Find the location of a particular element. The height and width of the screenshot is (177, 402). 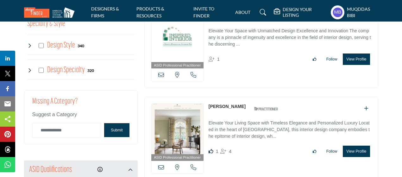

p: Elevate Your Living Space with Timeless Elegance and Personalized Luxury Located in the heart of ... is located at coordinates (290, 130).